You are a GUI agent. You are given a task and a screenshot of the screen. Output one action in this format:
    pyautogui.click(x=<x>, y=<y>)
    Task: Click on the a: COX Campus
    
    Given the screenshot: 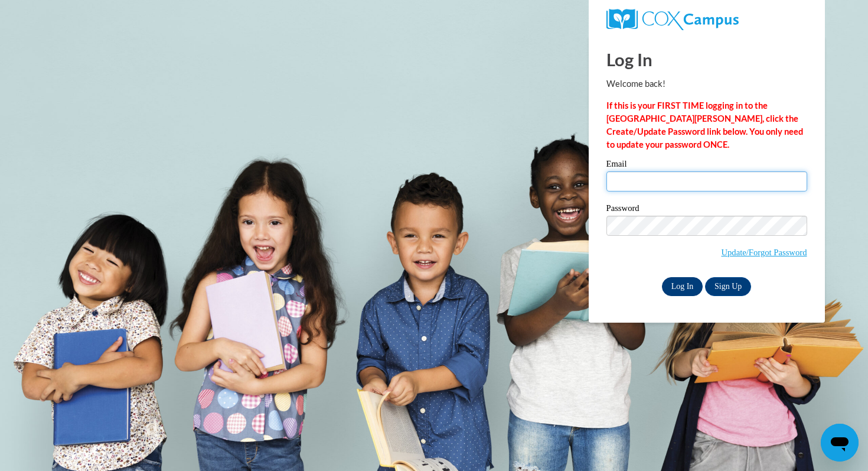 What is the action you would take?
    pyautogui.click(x=707, y=20)
    